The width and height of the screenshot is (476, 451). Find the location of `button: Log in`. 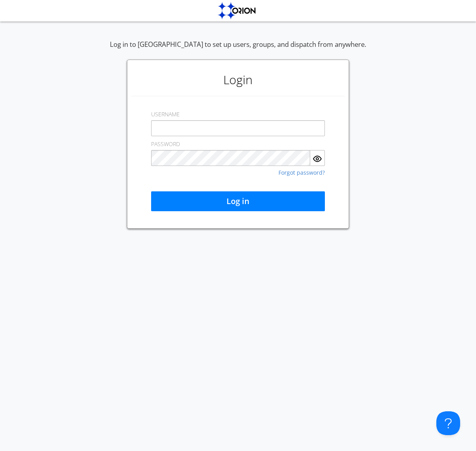

button: Log in is located at coordinates (238, 201).